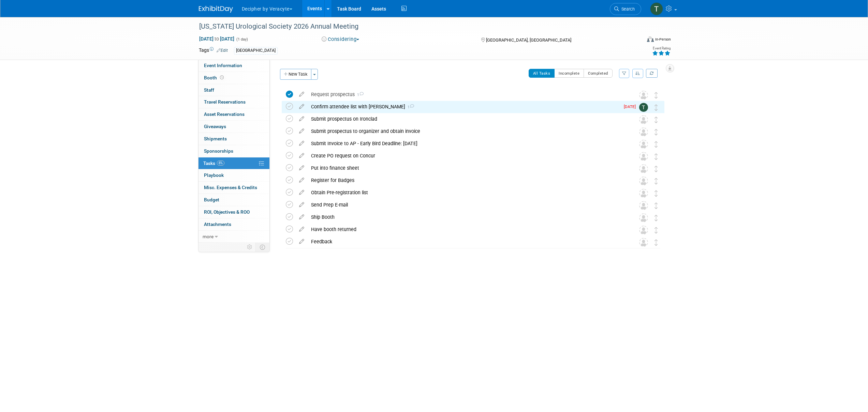 The image size is (868, 412). I want to click on span: to, so click(217, 39).